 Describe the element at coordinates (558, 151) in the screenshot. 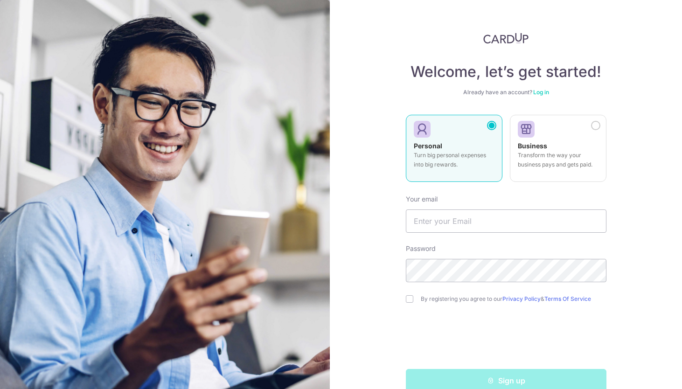

I see `a: Business Transform the way your business pays and gets paid.` at that location.